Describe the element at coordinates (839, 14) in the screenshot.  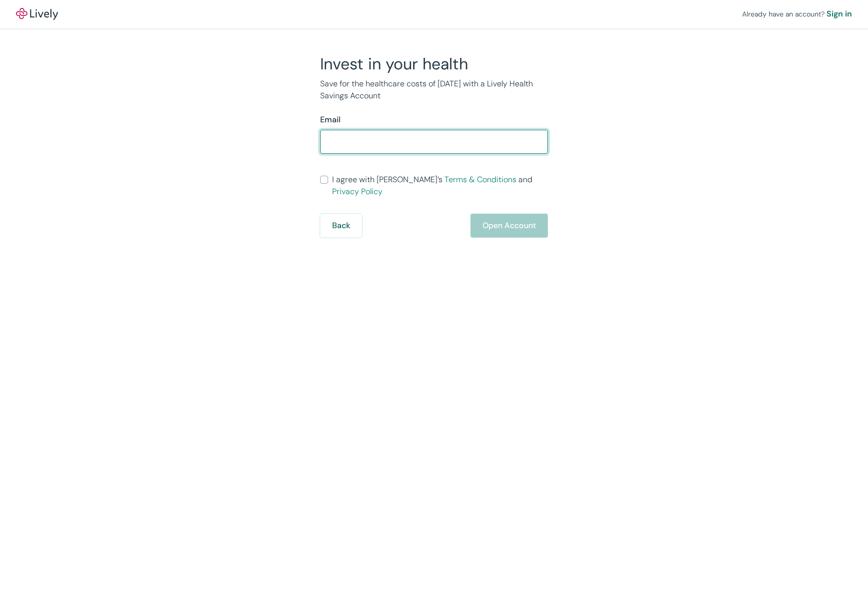
I see `div: Sign in` at that location.